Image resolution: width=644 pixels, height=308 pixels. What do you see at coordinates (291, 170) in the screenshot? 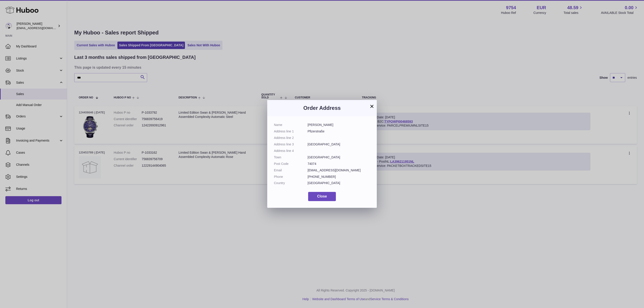
I see `dt: Email` at bounding box center [291, 170].